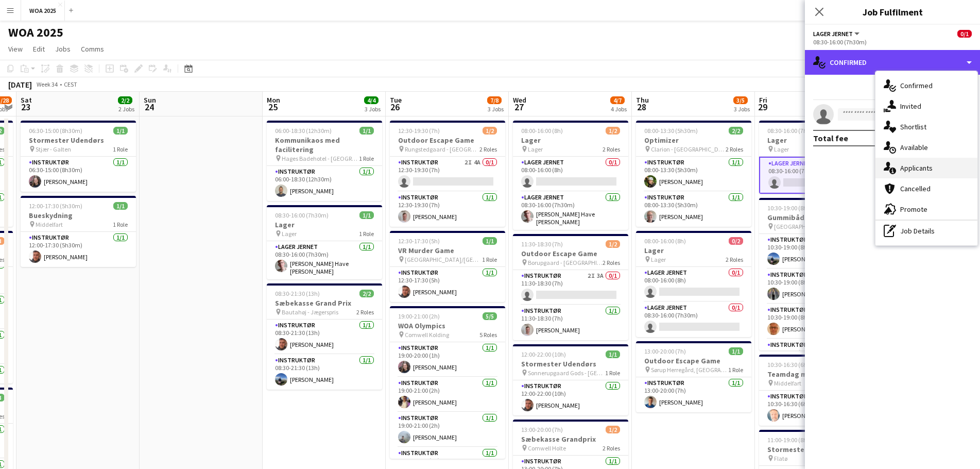  Describe the element at coordinates (78, 215) in the screenshot. I see `h3: Bueskydning` at that location.